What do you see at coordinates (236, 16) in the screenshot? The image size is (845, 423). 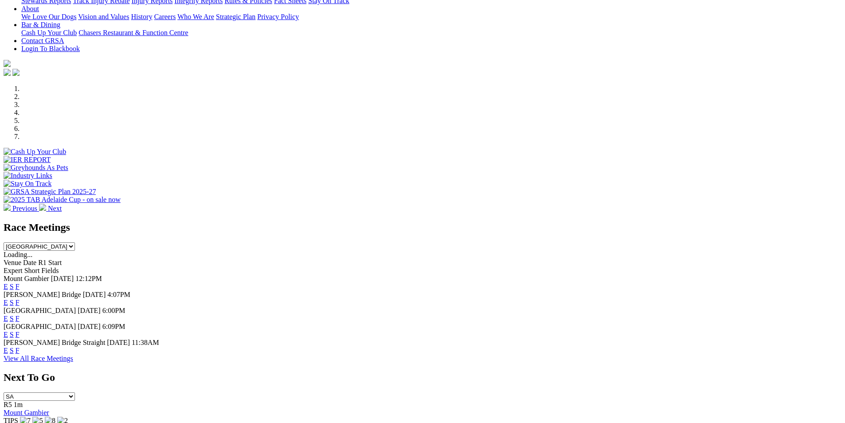 I see `a: Strategic Plan` at bounding box center [236, 16].